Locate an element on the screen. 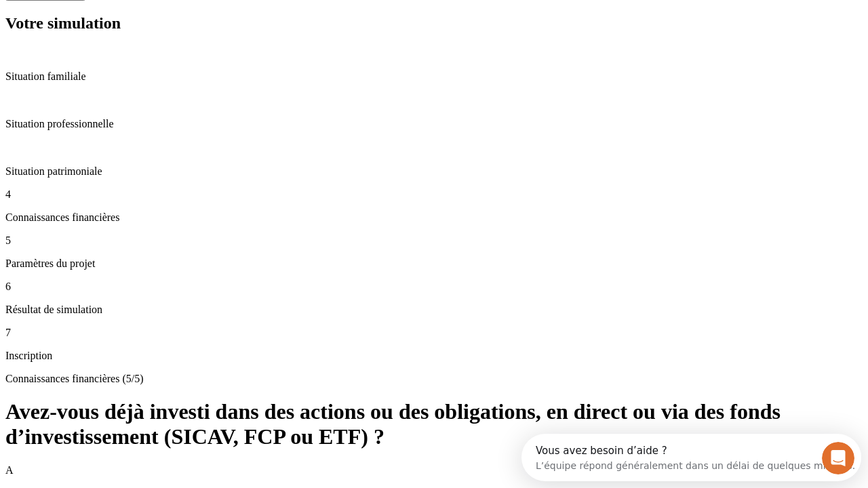 The width and height of the screenshot is (868, 488). p: Situation familiale is located at coordinates (434, 76).